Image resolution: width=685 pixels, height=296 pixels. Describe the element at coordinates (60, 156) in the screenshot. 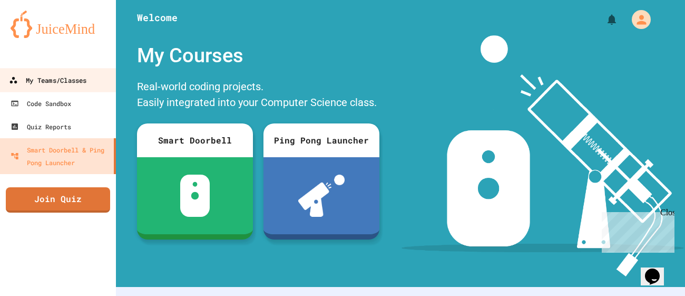

I see `div: Smart Doorbell & Ping Pong Launcher` at that location.